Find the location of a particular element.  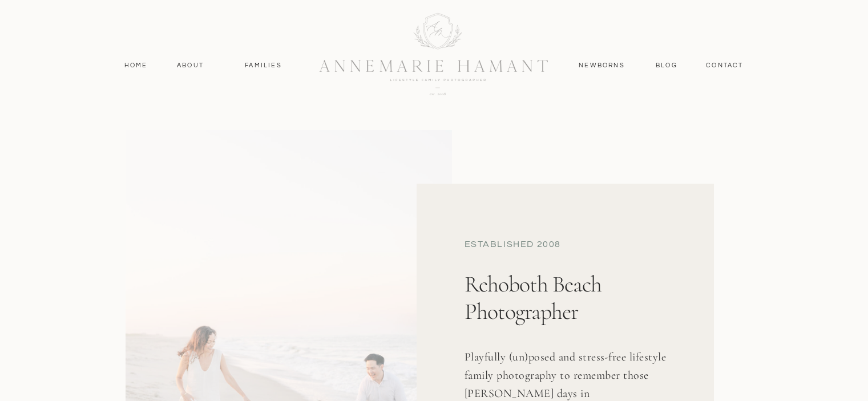

a: Blog is located at coordinates (667, 66).